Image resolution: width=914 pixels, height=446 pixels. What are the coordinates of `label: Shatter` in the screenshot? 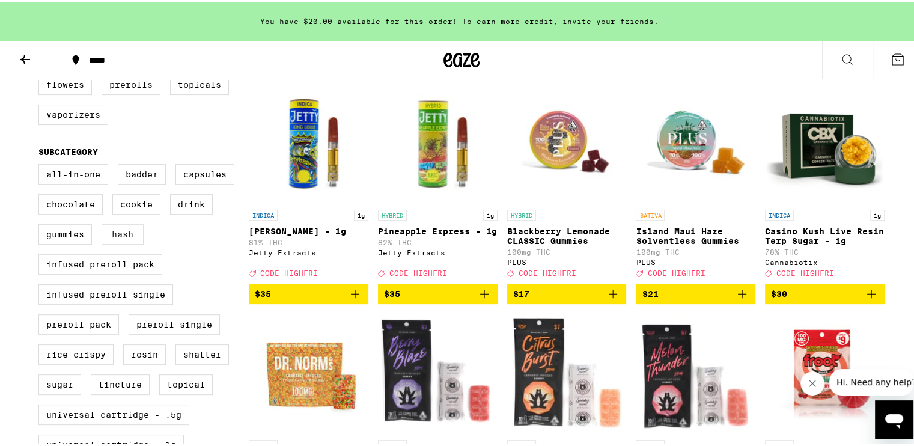 It's located at (202, 352).